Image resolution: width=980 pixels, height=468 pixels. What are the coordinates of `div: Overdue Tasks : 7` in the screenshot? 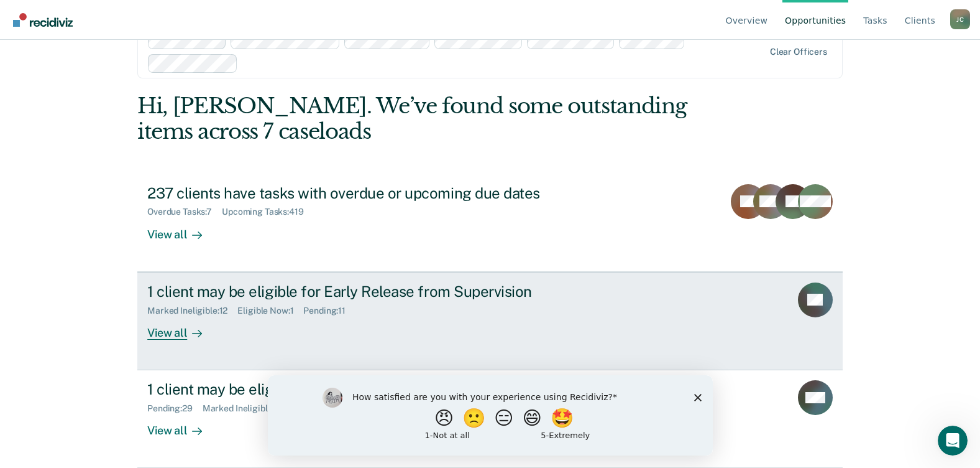 It's located at (185, 211).